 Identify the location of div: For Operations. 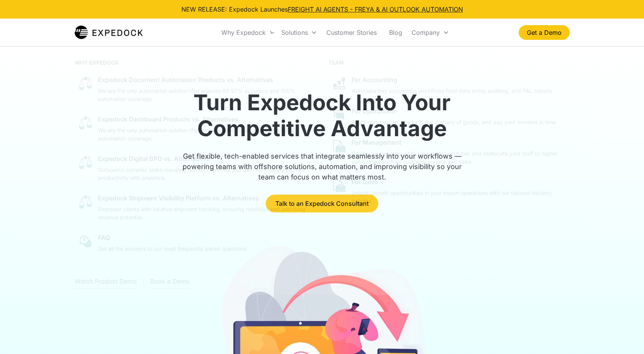
(374, 111).